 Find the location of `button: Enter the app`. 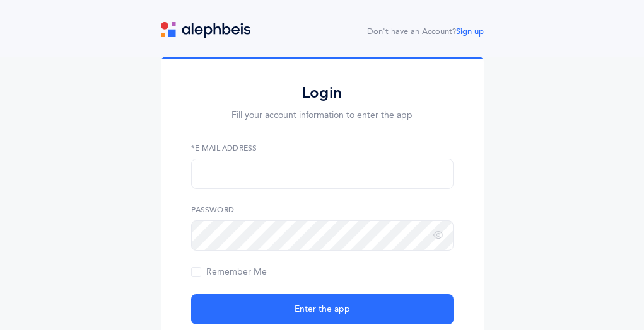

button: Enter the app is located at coordinates (323, 309).